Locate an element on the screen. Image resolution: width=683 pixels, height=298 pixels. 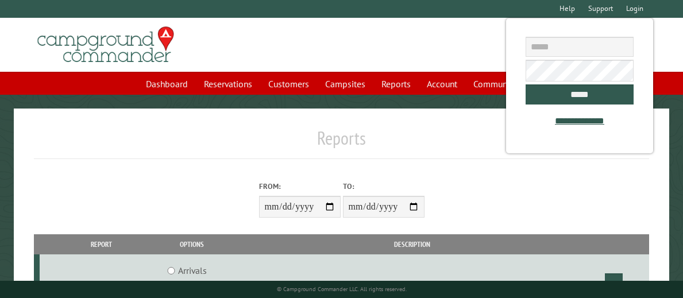
h1: Reports is located at coordinates (341, 142).